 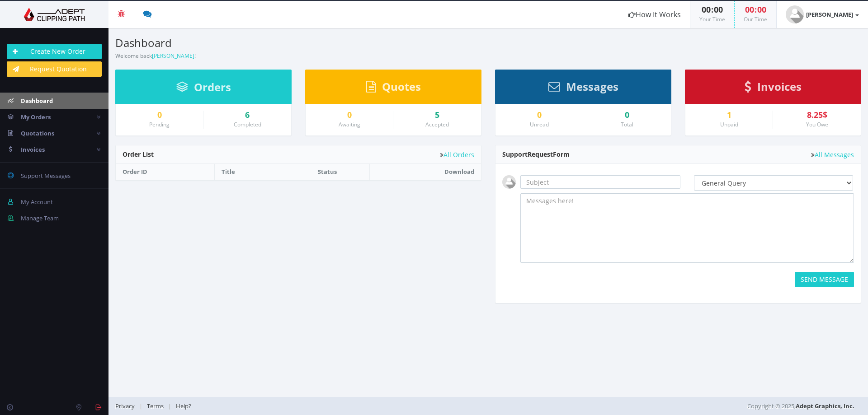 What do you see at coordinates (40, 218) in the screenshot?
I see `span: Manage Team` at bounding box center [40, 218].